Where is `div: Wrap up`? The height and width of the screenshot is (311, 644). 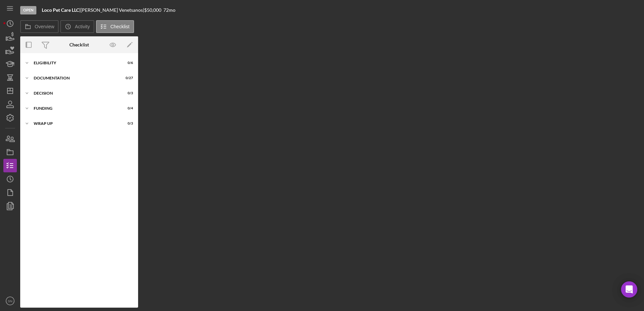 div: Wrap up is located at coordinates (75, 123).